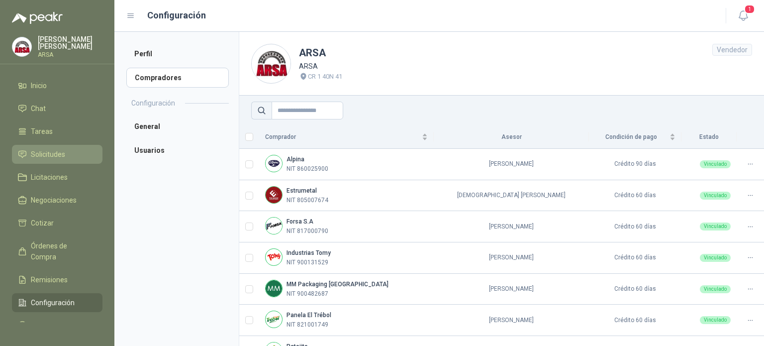 This screenshot has width=764, height=346. I want to click on p: NIT 900131529, so click(307, 262).